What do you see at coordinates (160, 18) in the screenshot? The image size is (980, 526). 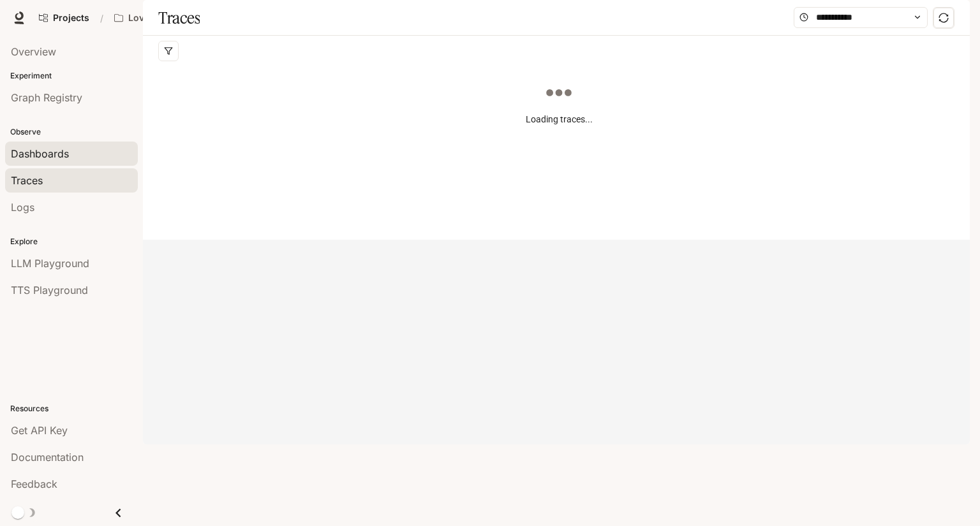 I see `button: Open workspace menu` at bounding box center [160, 18].